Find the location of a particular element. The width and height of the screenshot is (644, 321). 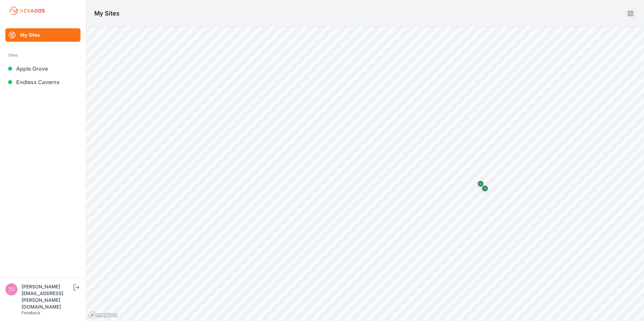

canvas: Map is located at coordinates (365, 174).